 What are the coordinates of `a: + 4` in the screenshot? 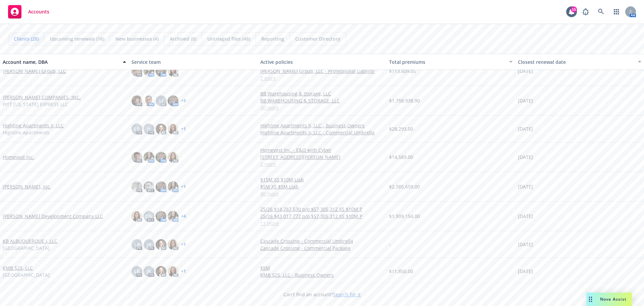 It's located at (184, 216).